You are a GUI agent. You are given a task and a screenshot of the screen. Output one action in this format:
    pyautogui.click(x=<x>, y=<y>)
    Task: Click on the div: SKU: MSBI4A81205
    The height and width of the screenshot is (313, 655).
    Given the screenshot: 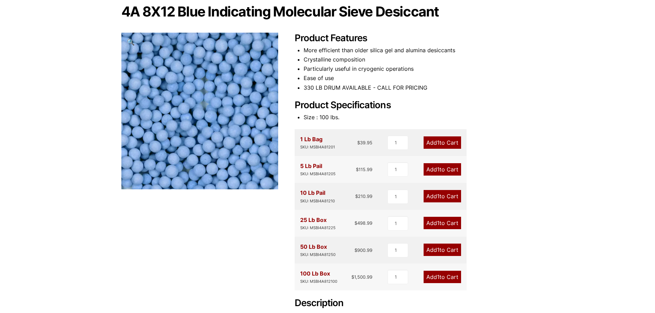 What is the action you would take?
    pyautogui.click(x=318, y=174)
    